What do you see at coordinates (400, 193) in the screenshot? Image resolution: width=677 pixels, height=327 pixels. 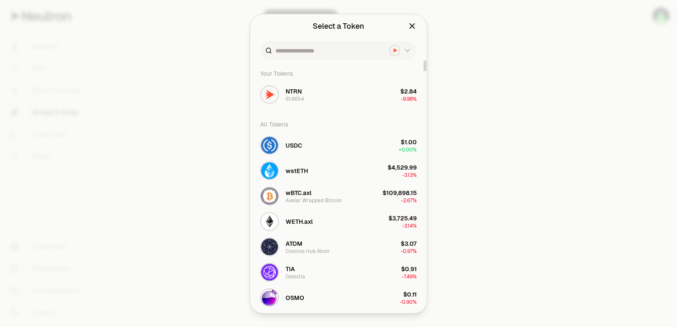 I see `div: $109,898.15` at bounding box center [400, 193].